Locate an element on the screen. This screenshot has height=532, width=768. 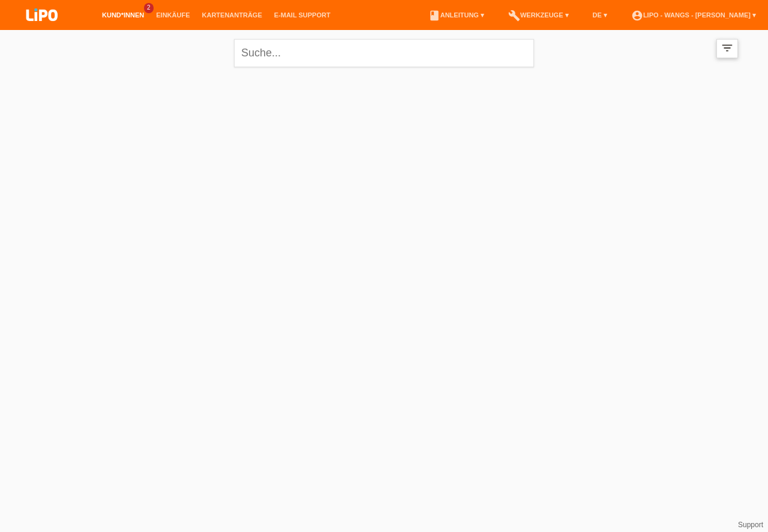
i: account_circle is located at coordinates (637, 16).